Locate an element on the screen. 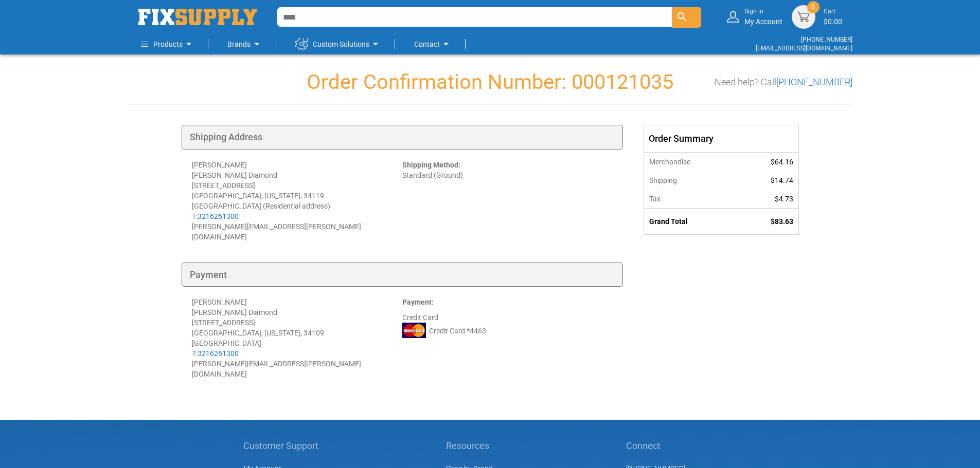 The width and height of the screenshot is (980, 468). strong: Payment: is located at coordinates (418, 302).